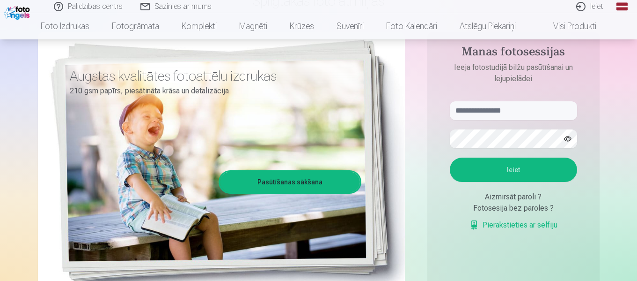 The width and height of the screenshot is (637, 281). I want to click on a: Visi produkti, so click(568, 26).